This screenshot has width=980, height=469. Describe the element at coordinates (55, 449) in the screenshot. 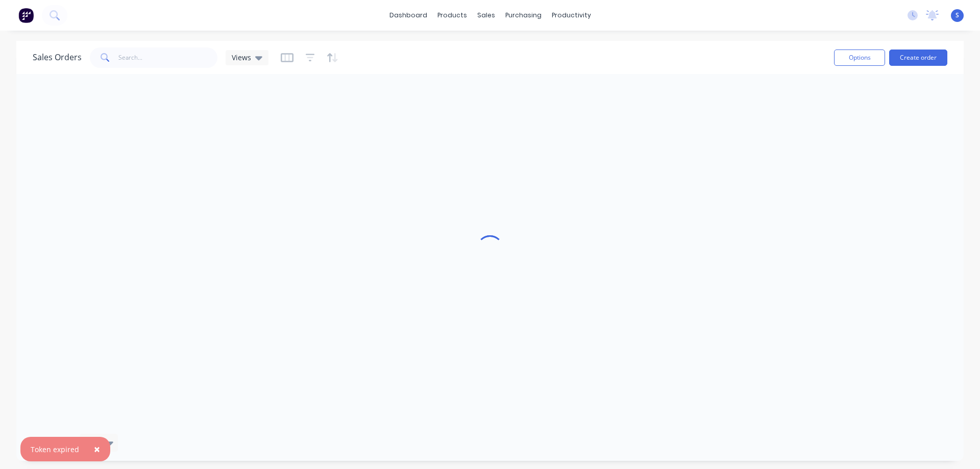

I see `div: Token expired` at that location.